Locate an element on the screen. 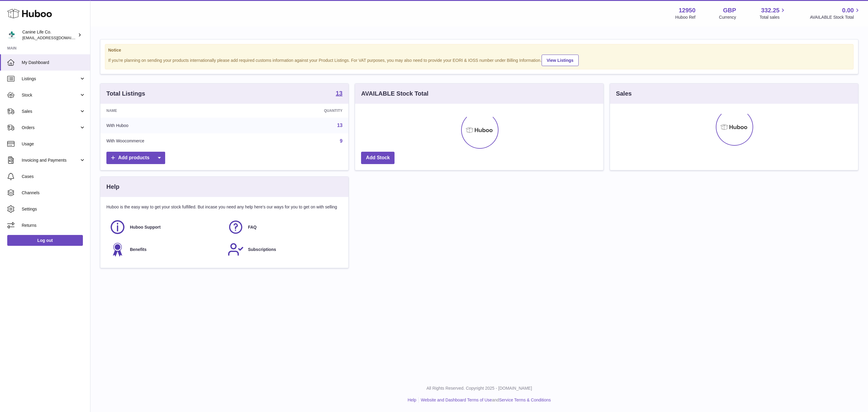  span: Channels is located at coordinates (54, 193).